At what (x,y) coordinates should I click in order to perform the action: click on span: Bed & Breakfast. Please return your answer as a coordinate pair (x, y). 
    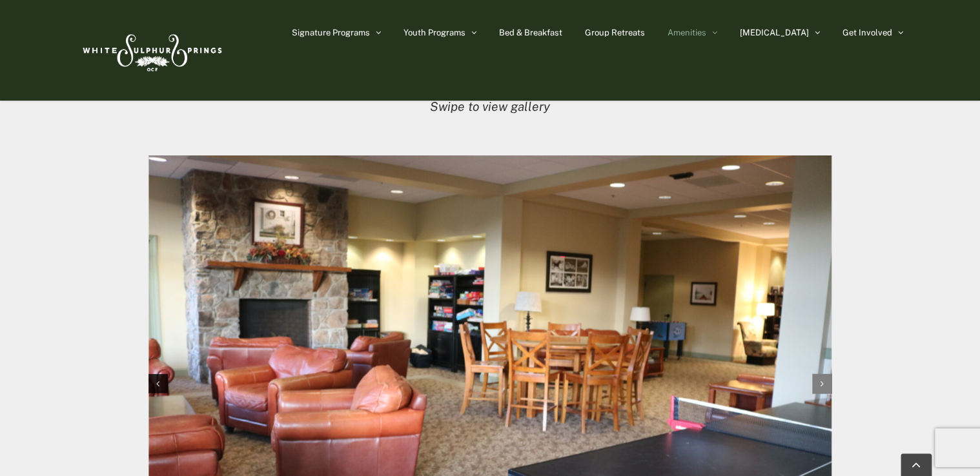
    Looking at the image, I should click on (531, 32).